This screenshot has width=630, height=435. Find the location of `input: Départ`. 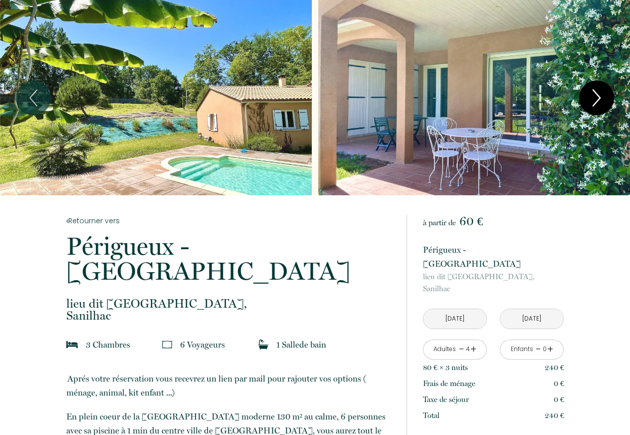

input: Départ is located at coordinates (532, 318).